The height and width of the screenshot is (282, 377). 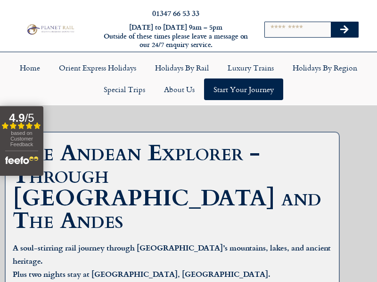 I want to click on a: About Us, so click(x=179, y=89).